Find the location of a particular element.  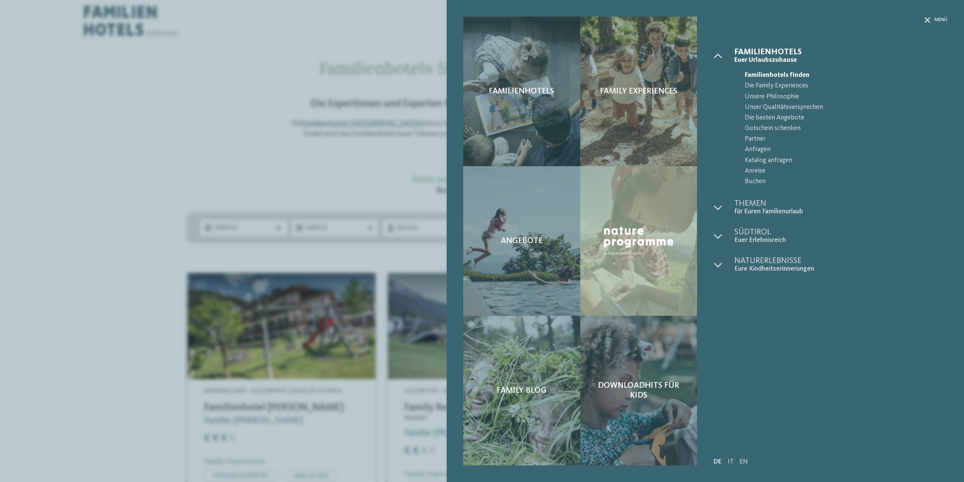

span: Downloadhits für Kids is located at coordinates (639, 390).